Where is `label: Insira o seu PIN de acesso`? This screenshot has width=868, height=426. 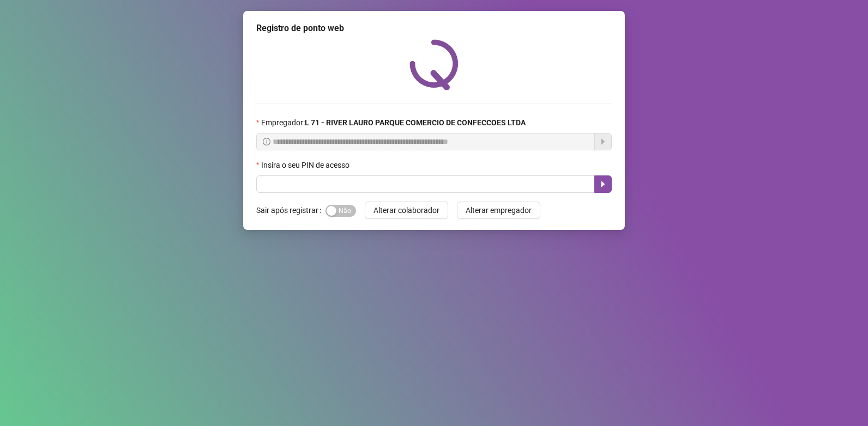
label: Insira o seu PIN de acesso is located at coordinates (307, 165).